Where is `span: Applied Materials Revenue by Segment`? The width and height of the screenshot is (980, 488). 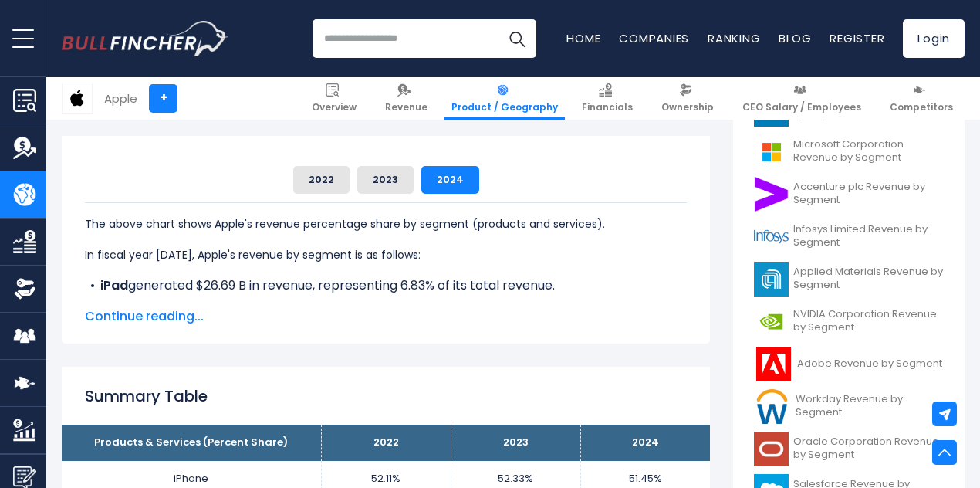
span: Applied Materials Revenue by Segment is located at coordinates (868, 279).